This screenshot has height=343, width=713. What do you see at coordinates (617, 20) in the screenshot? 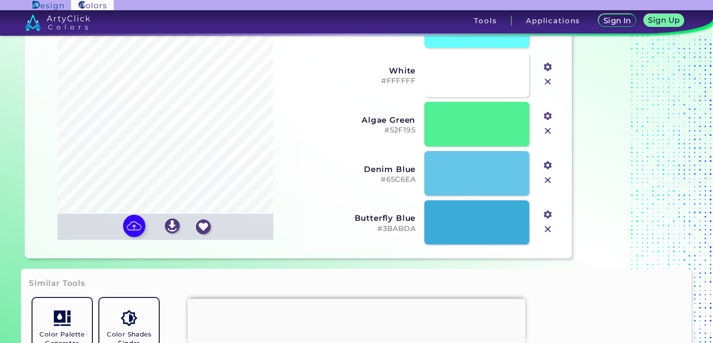
I see `h5: Sign In` at bounding box center [617, 20].